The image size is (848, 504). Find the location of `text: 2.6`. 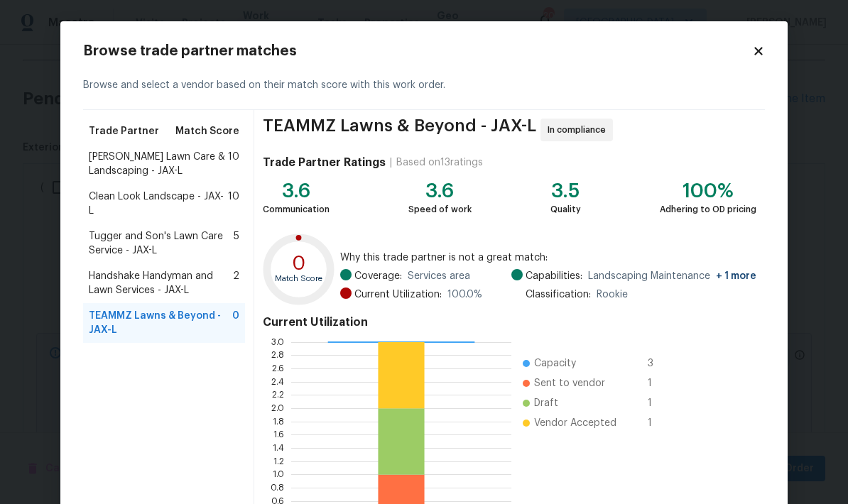

text: 2.6 is located at coordinates (277, 368).